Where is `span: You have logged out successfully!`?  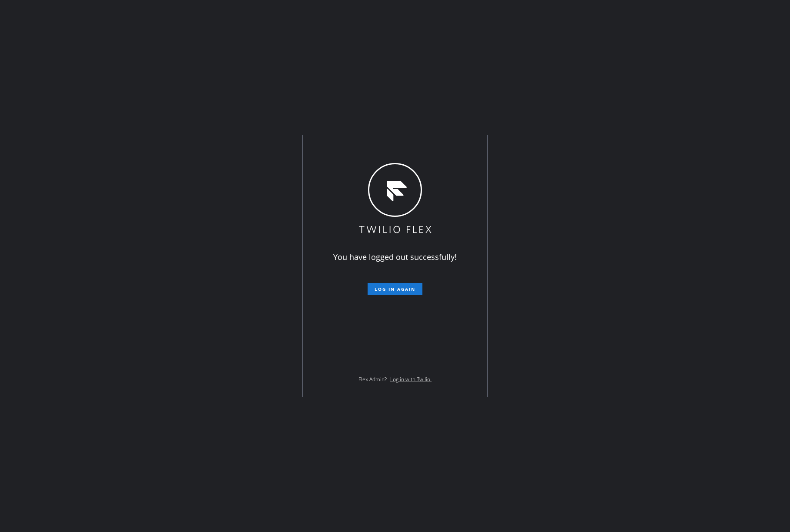 span: You have logged out successfully! is located at coordinates (395, 256).